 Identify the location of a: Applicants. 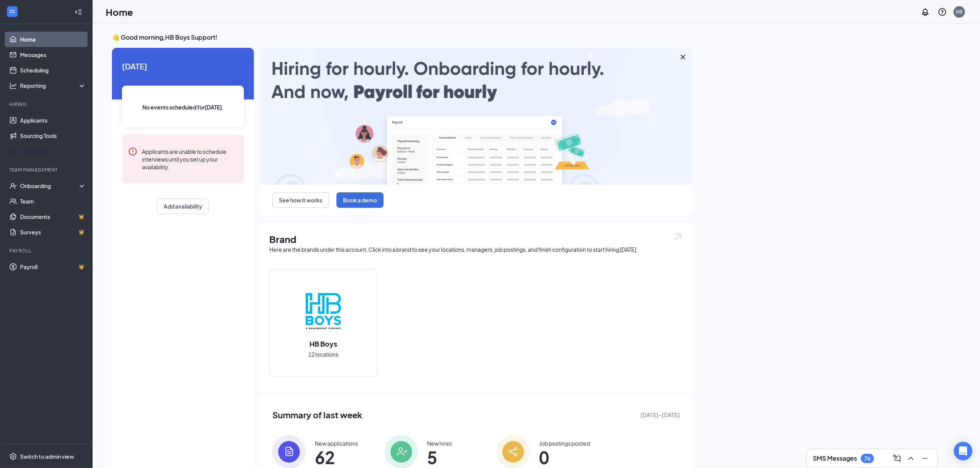
(53, 121).